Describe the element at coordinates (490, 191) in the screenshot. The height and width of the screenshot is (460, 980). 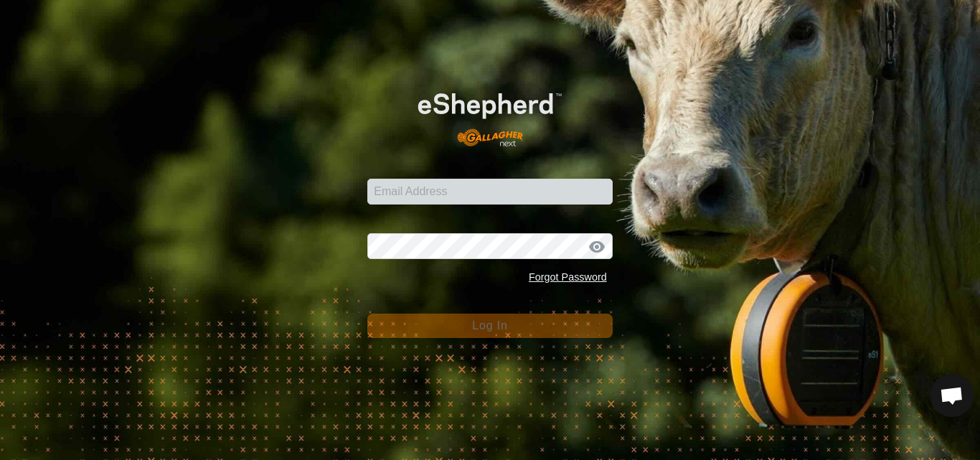
I see `input: Email Address` at that location.